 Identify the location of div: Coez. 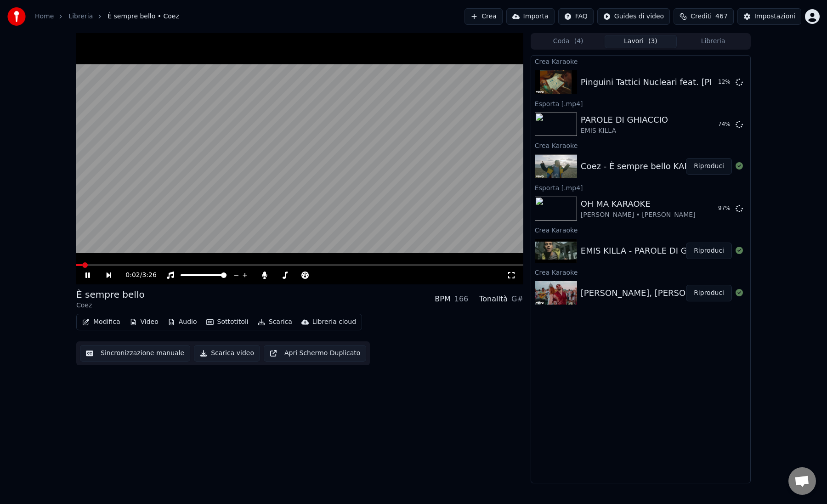
(111, 306).